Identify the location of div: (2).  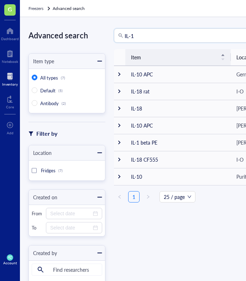
(64, 103).